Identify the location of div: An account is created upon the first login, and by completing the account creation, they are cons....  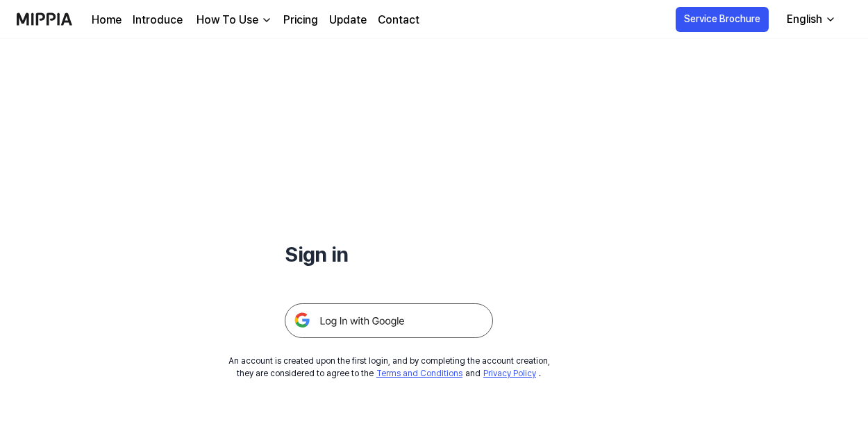
(389, 366).